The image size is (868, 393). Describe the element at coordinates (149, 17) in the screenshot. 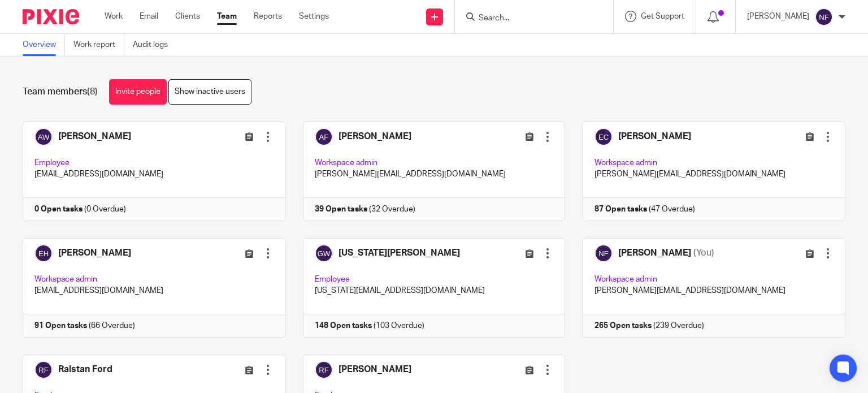

I see `a: Email` at that location.